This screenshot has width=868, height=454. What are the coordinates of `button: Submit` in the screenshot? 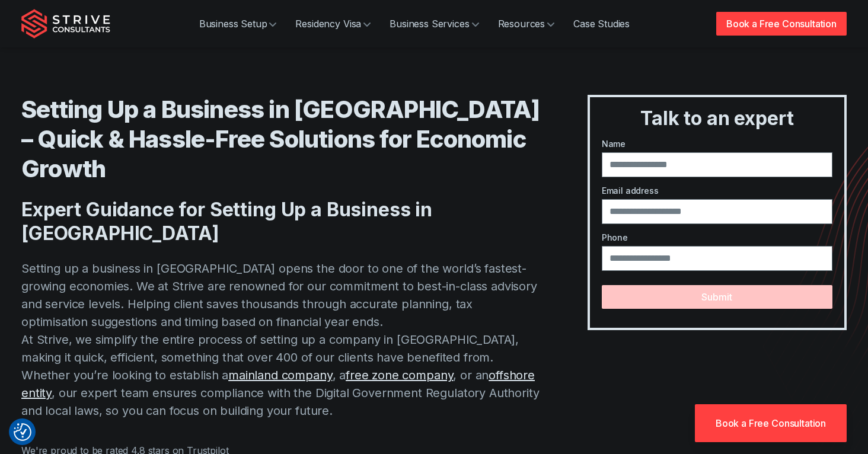 It's located at (716, 297).